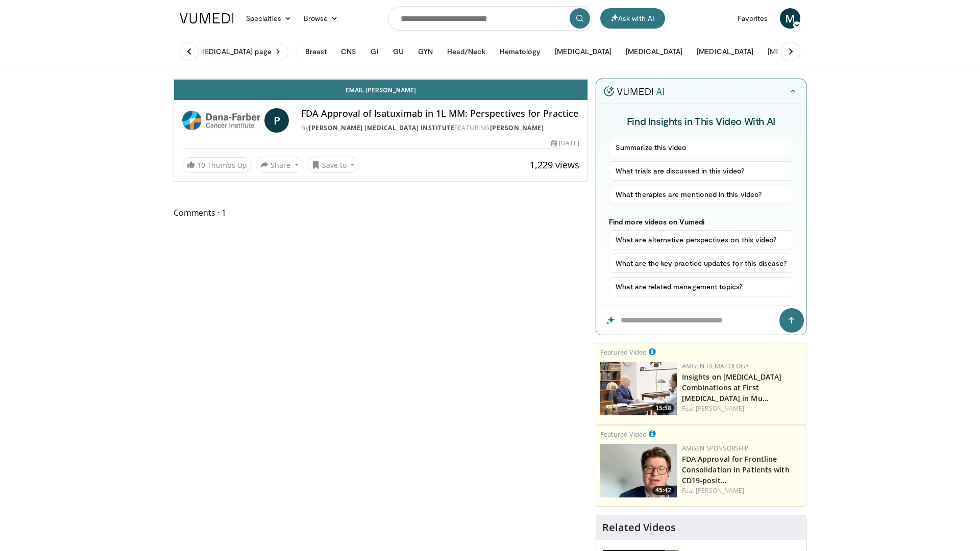 The height and width of the screenshot is (551, 980). What do you see at coordinates (440, 128) in the screenshot?
I see `div: By FEATURING` at bounding box center [440, 128].